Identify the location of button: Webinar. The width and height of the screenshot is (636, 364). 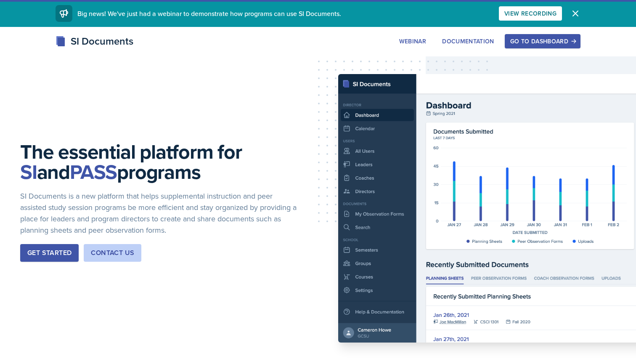
(413, 41).